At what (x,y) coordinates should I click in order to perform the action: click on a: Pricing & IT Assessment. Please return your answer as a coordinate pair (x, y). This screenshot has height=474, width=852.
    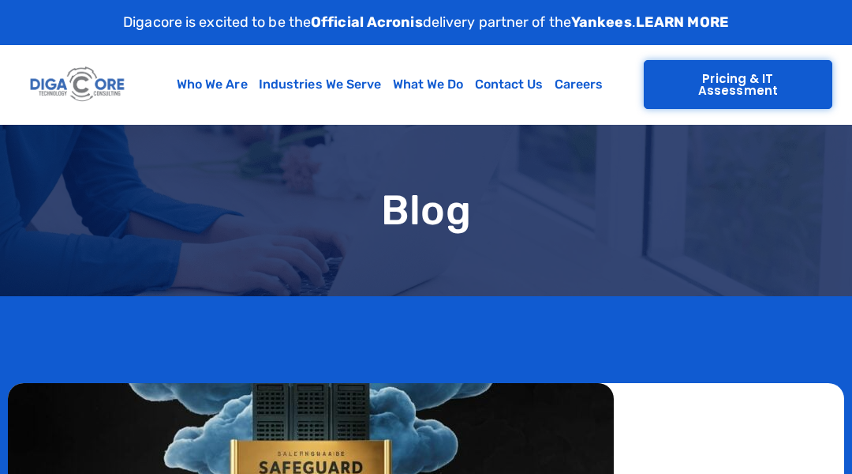
    Looking at the image, I should click on (738, 84).